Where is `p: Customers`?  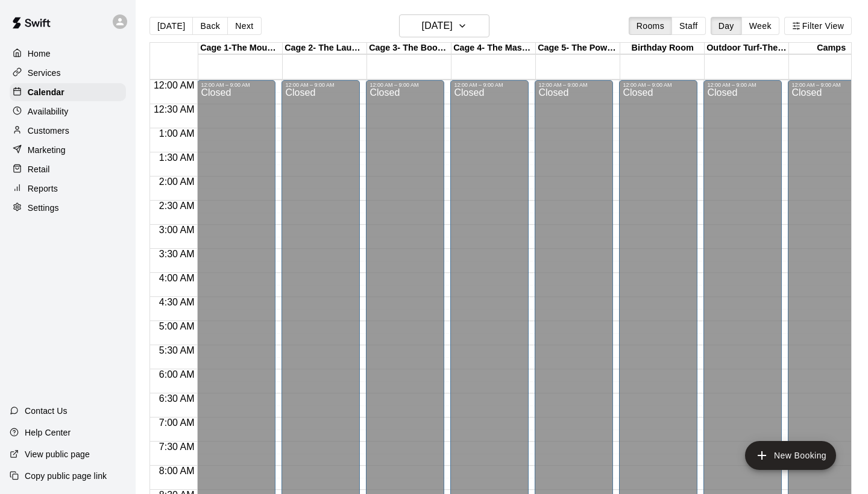 p: Customers is located at coordinates (48, 131).